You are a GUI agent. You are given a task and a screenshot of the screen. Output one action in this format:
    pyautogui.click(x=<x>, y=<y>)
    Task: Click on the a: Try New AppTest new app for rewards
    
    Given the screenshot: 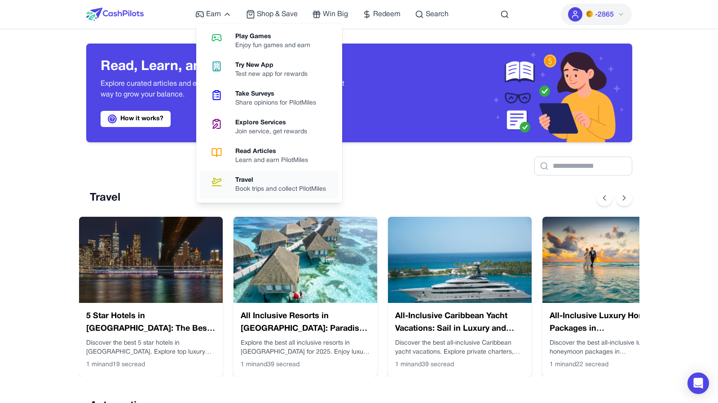 What is the action you would take?
    pyautogui.click(x=269, y=70)
    